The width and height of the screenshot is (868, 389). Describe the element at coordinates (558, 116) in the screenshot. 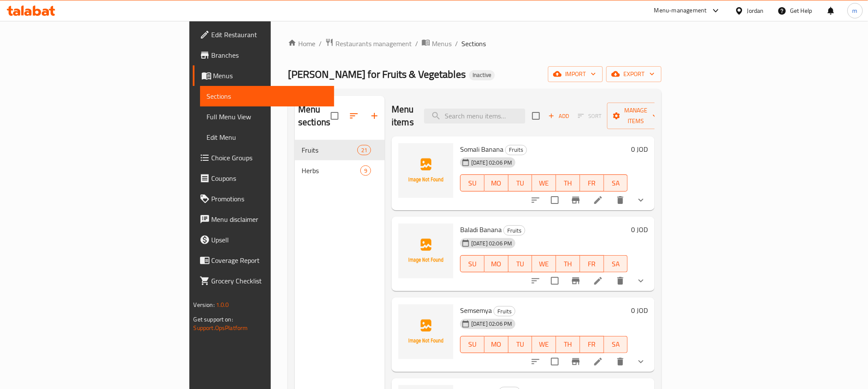

I see `button: Add` at that location.